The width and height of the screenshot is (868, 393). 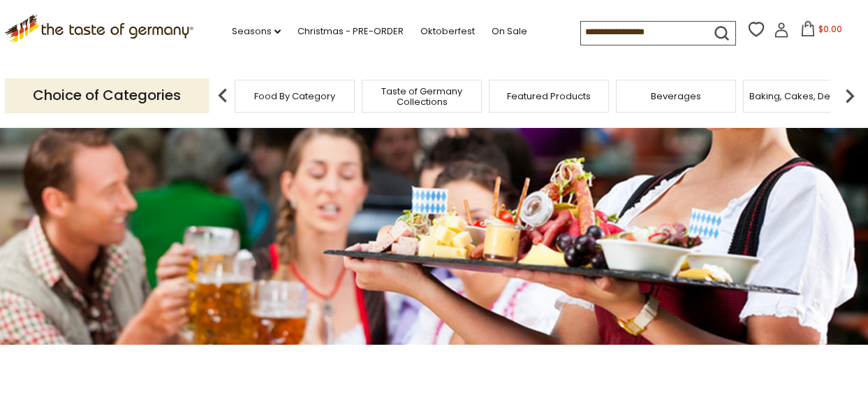 I want to click on a: Seasons, so click(x=256, y=31).